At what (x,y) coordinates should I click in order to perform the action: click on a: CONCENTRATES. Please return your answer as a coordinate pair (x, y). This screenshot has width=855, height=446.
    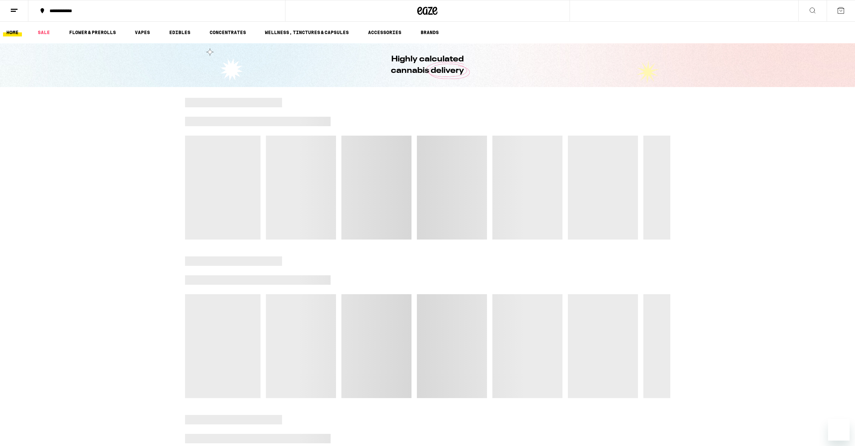
    Looking at the image, I should click on (228, 32).